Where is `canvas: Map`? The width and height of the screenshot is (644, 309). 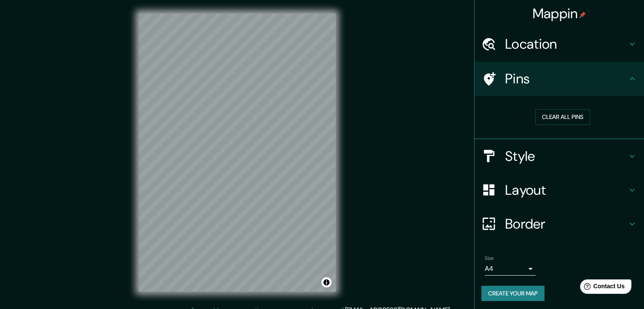 canvas: Map is located at coordinates (237, 153).